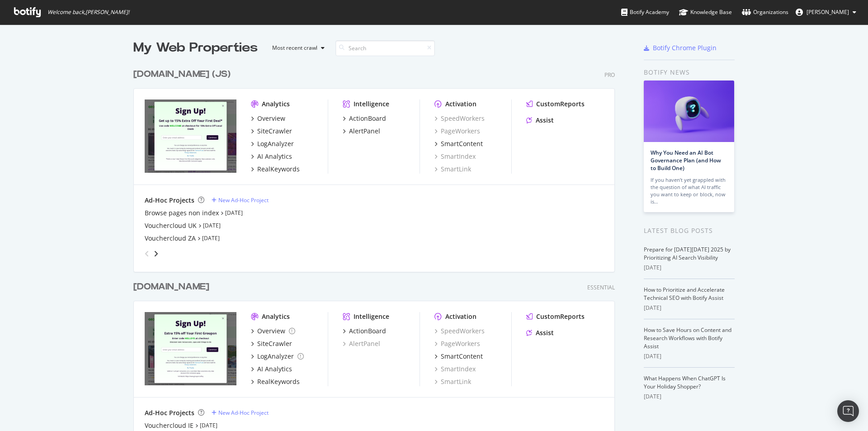  What do you see at coordinates (275, 144) in the screenshot?
I see `div: LogAnalyzer` at bounding box center [275, 144].